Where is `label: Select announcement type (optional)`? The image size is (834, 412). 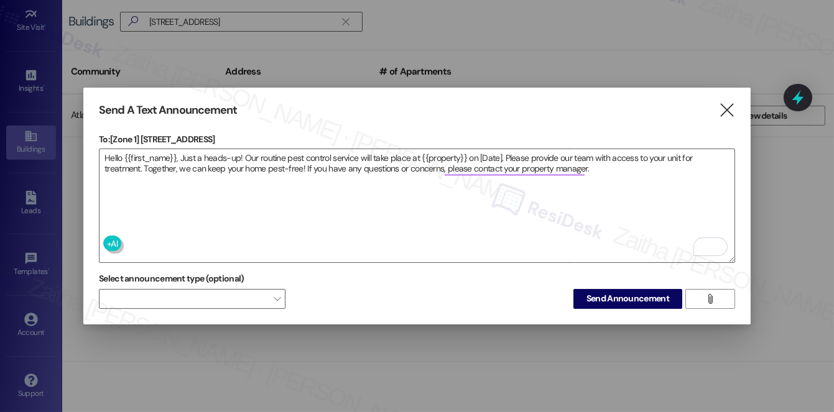
label: Select announcement type (optional) is located at coordinates (172, 279).